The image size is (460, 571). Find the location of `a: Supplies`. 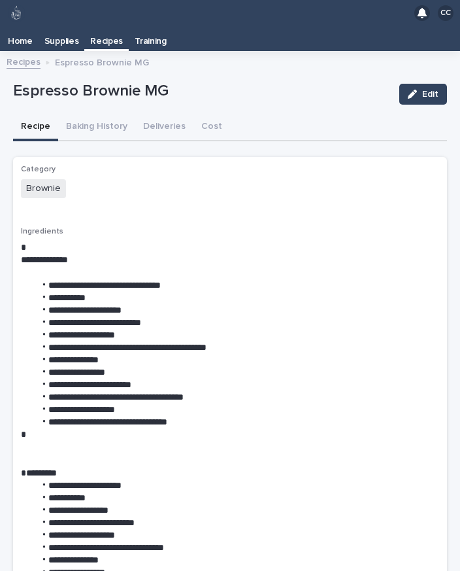

a: Supplies is located at coordinates (61, 39).